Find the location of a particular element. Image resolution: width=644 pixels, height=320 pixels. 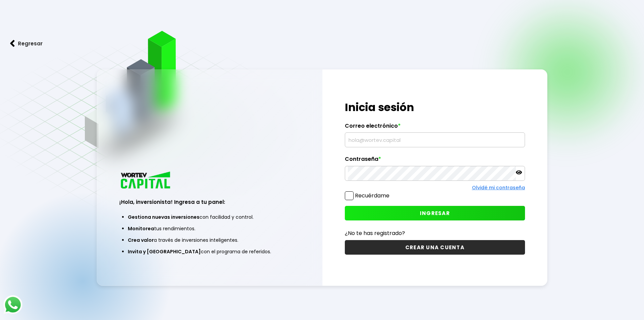

a: Olvidé mi contraseña is located at coordinates (498, 188).